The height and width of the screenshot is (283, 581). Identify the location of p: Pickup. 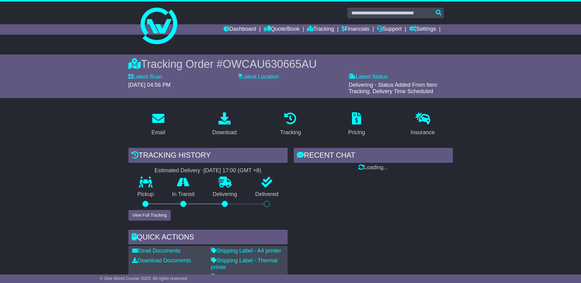
(146, 195).